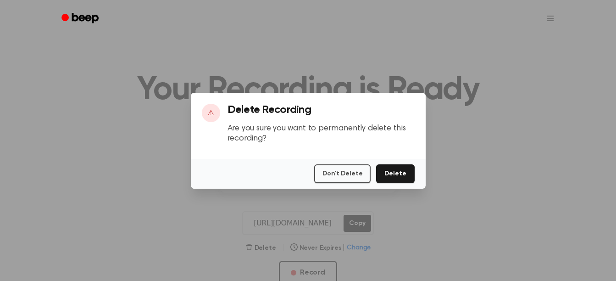  Describe the element at coordinates (321, 110) in the screenshot. I see `h3: Delete Recording` at that location.